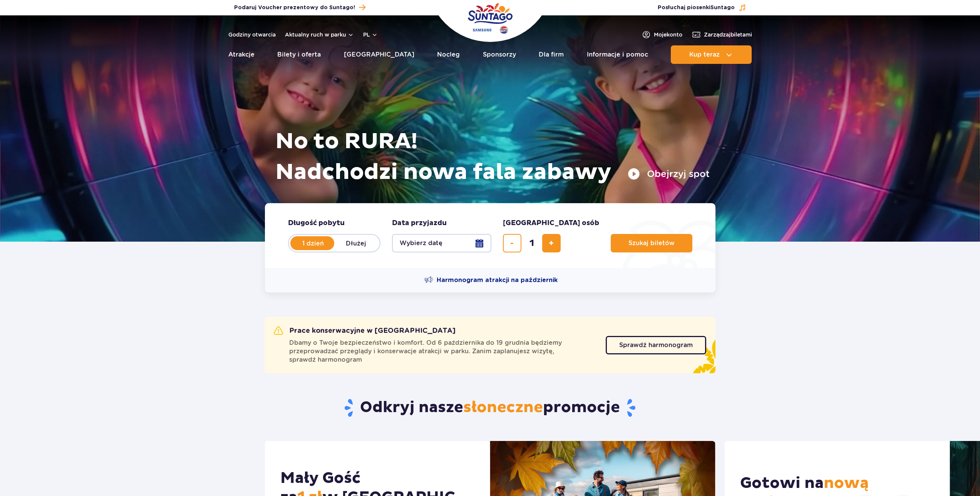 The height and width of the screenshot is (496, 980). Describe the element at coordinates (723, 8) in the screenshot. I see `span: Suntago` at that location.